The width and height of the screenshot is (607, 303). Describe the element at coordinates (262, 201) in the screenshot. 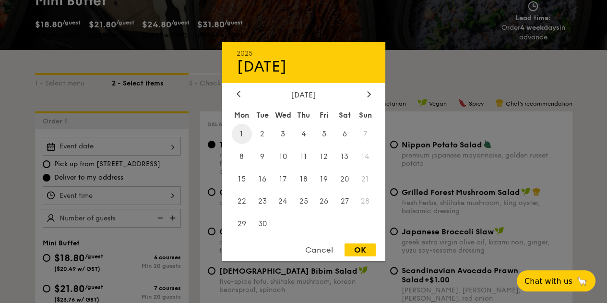

I see `span: 23` at that location.